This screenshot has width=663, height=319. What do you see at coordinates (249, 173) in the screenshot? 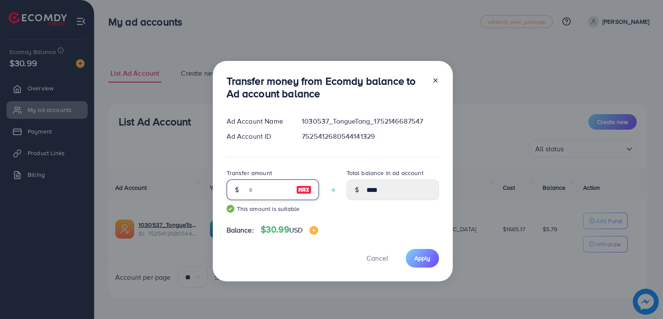
I see `label: Transfer amount` at bounding box center [249, 173].